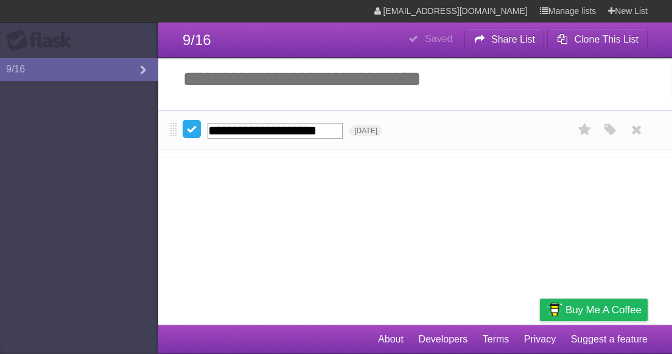 This screenshot has height=354, width=672. I want to click on div: Flask, so click(43, 41).